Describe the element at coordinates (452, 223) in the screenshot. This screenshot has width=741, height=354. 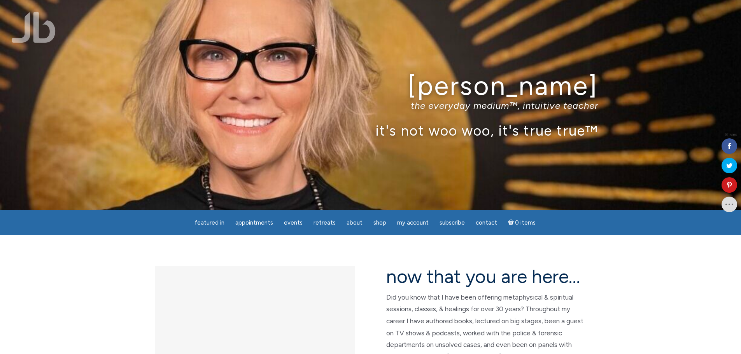
I see `a: Subscribe` at that location.